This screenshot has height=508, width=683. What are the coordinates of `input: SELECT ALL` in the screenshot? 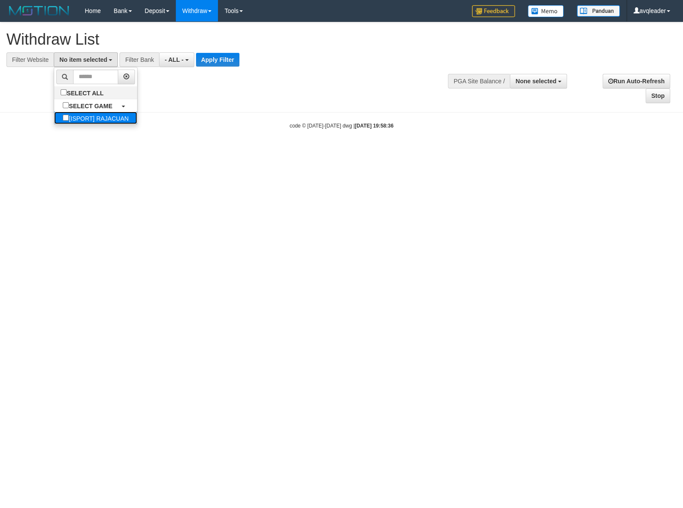 It's located at (64, 92).